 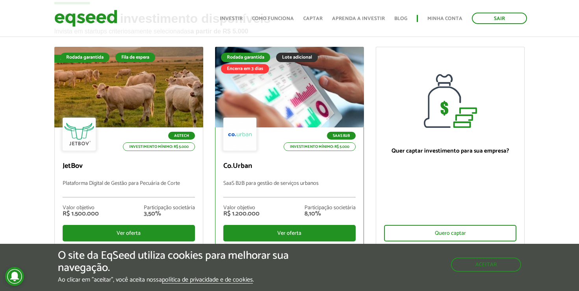 I want to click on a: Sair, so click(x=499, y=18).